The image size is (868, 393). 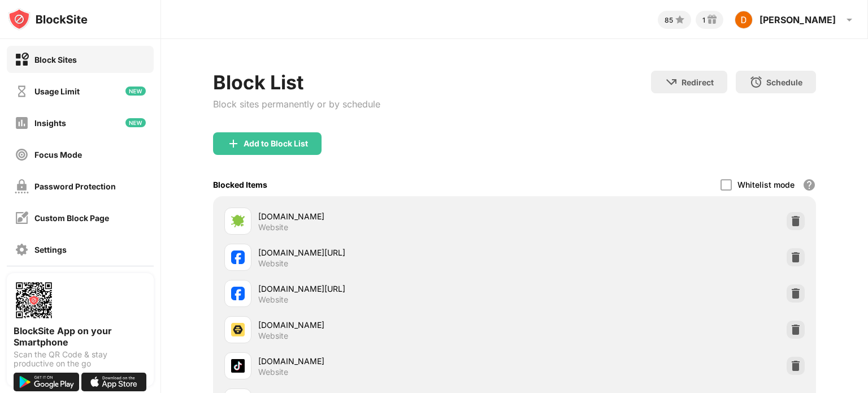 I want to click on img: focus-off.svg, so click(x=21, y=154).